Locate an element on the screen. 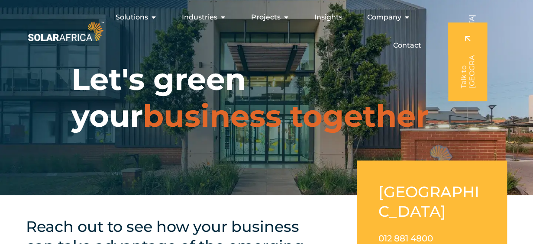 This screenshot has height=244, width=533. span: Projects is located at coordinates (266, 17).